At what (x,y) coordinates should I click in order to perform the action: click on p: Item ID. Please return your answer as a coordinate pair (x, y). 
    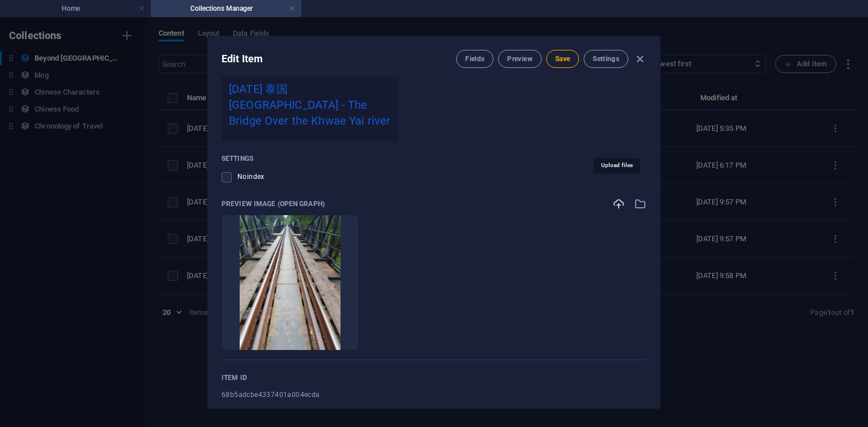
    Looking at the image, I should click on (234, 378).